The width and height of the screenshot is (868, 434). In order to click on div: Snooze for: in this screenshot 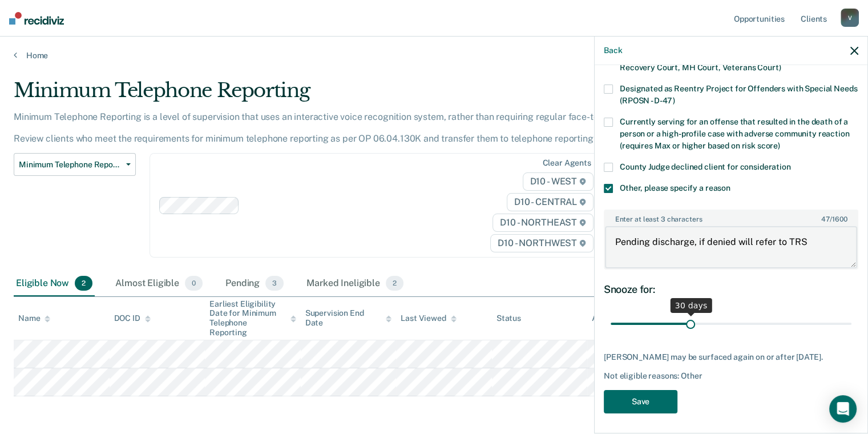, I will do `click(731, 290)`.